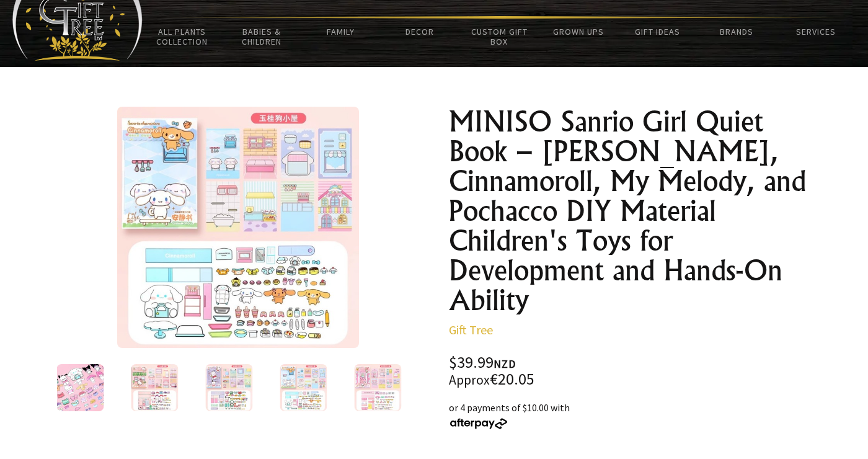 The width and height of the screenshot is (868, 459). What do you see at coordinates (505, 364) in the screenshot?
I see `span: NZD` at bounding box center [505, 364].